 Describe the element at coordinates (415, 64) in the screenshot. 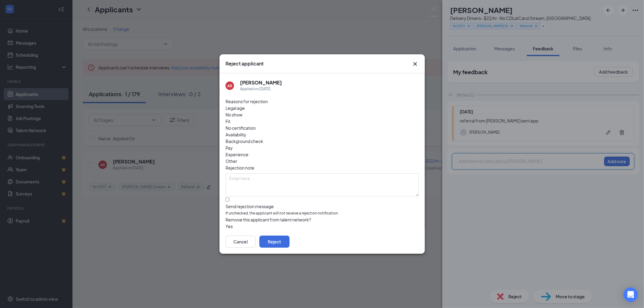

I see `svg: Cross` at that location.